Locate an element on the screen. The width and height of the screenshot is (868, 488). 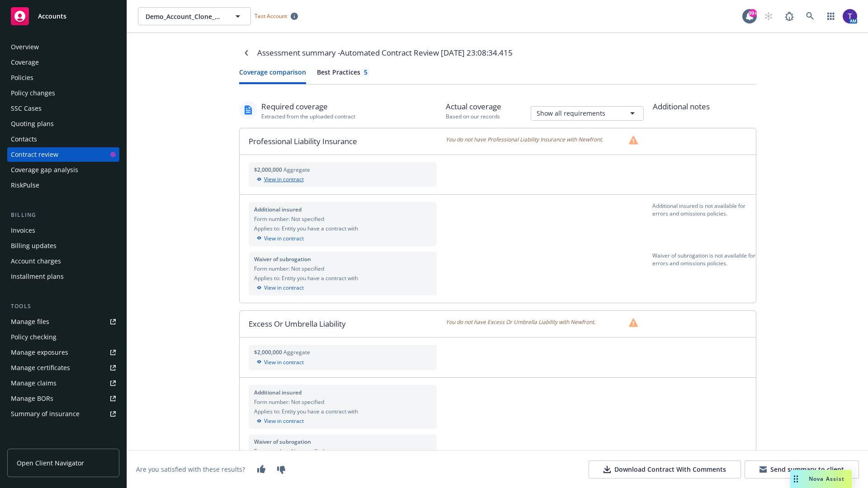
a: Navigate back is located at coordinates (246, 53).